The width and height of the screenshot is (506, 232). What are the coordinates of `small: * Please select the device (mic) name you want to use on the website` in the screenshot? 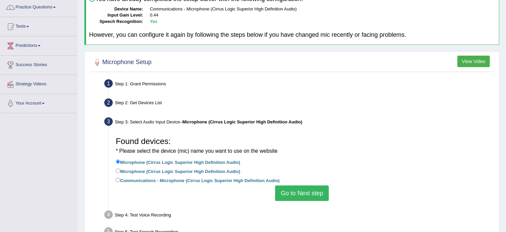 It's located at (196, 151).